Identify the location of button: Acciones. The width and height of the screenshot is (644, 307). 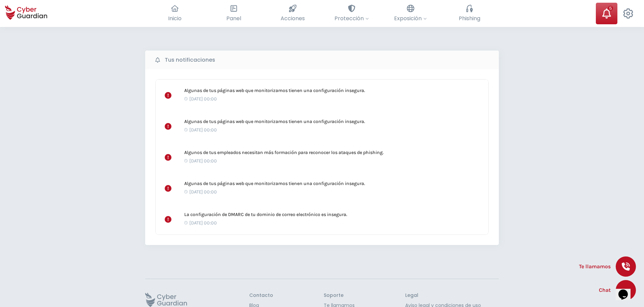
(292, 13).